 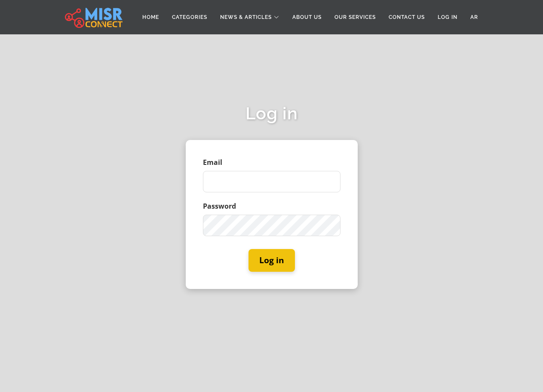 What do you see at coordinates (250, 17) in the screenshot?
I see `a: News & Articles` at bounding box center [250, 17].